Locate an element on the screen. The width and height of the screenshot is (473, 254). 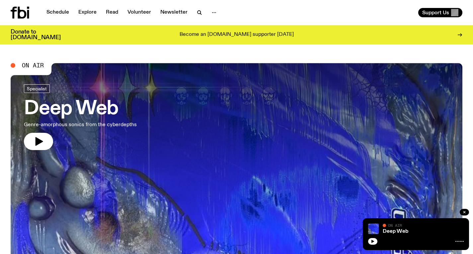
a: Specialist is located at coordinates (37, 89).